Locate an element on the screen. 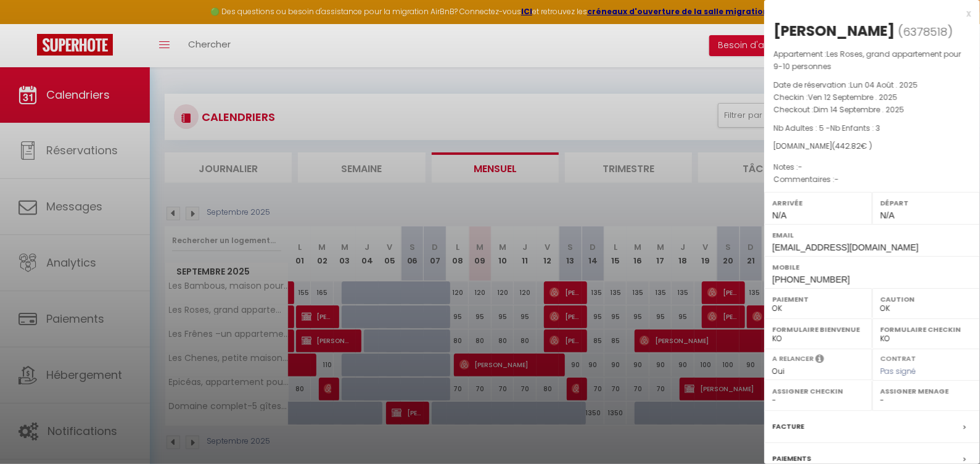  label: Formulaire Bienvenue is located at coordinates (818, 329).